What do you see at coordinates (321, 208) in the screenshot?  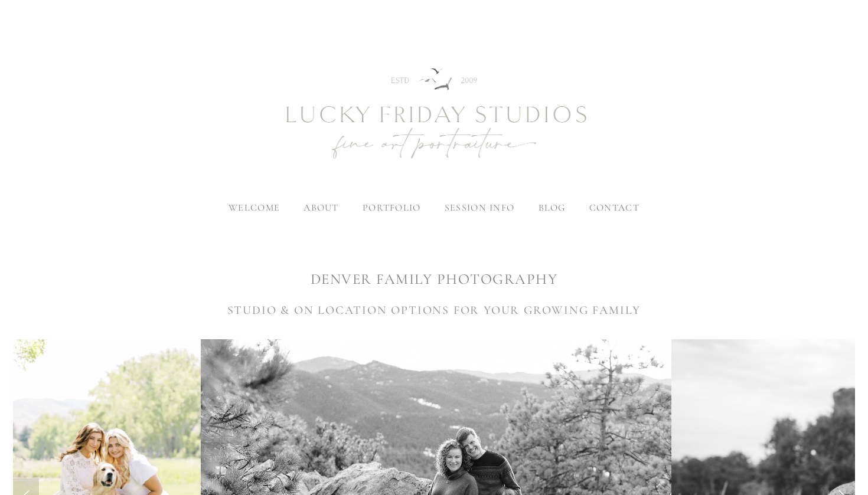 I see `label: about` at bounding box center [321, 208].